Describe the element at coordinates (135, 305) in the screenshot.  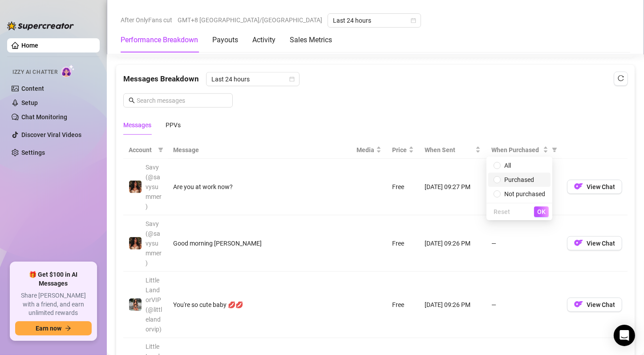
I see `img: LittleLandorVIP (@littlelandorvip)` at that location.